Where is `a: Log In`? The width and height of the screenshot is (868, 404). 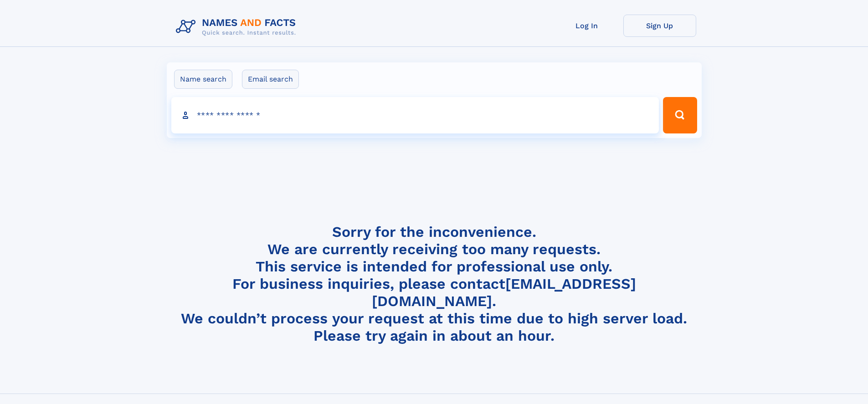
a: Log In is located at coordinates (587, 26).